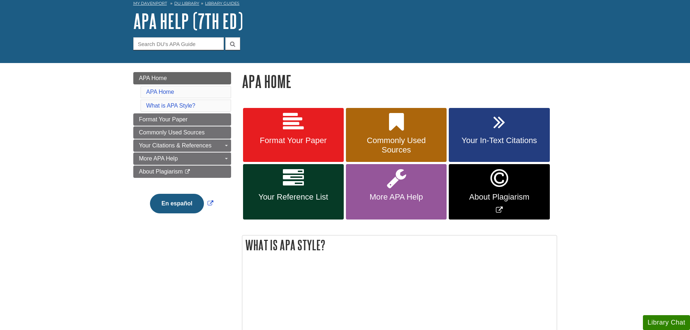 Image resolution: width=690 pixels, height=330 pixels. I want to click on i: This link opens in a new window, so click(187, 172).